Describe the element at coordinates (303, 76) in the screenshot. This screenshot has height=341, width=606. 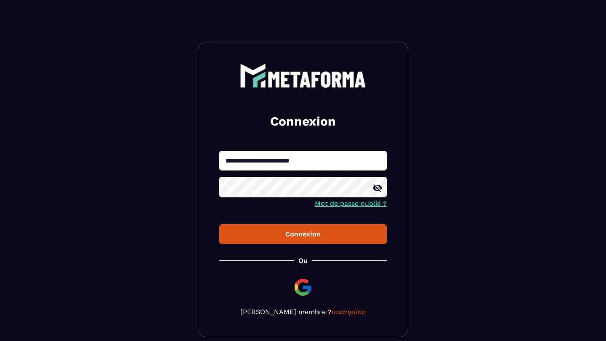
I see `img: logo` at that location.